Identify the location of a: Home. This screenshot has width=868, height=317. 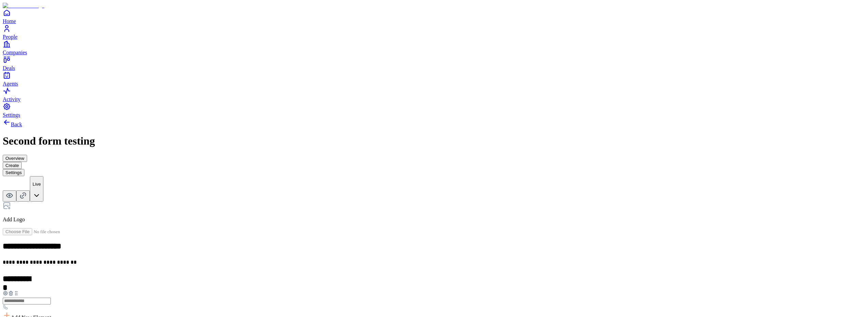
(434, 16).